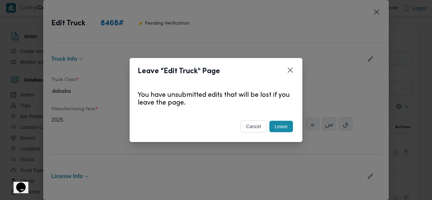 The height and width of the screenshot is (200, 432). I want to click on button: cancel, so click(253, 127).